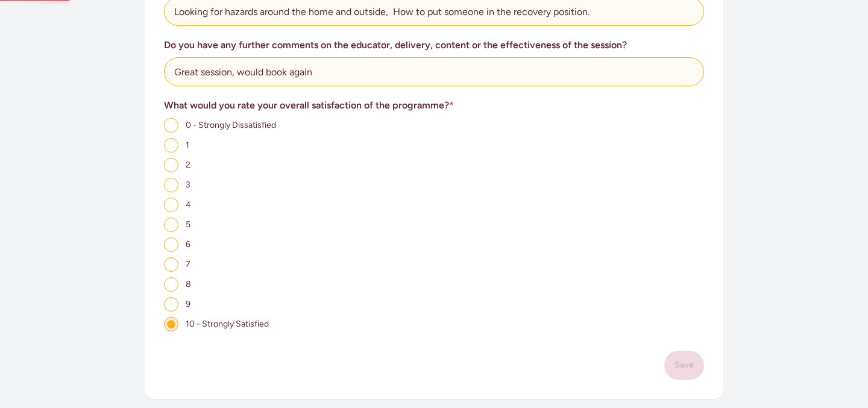 Image resolution: width=868 pixels, height=408 pixels. What do you see at coordinates (188, 164) in the screenshot?
I see `span: 2` at bounding box center [188, 164].